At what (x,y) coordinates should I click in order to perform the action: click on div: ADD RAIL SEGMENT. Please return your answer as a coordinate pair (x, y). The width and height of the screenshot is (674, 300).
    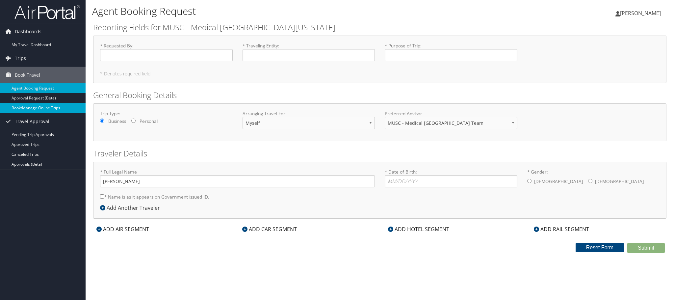
    Looking at the image, I should click on (561, 229).